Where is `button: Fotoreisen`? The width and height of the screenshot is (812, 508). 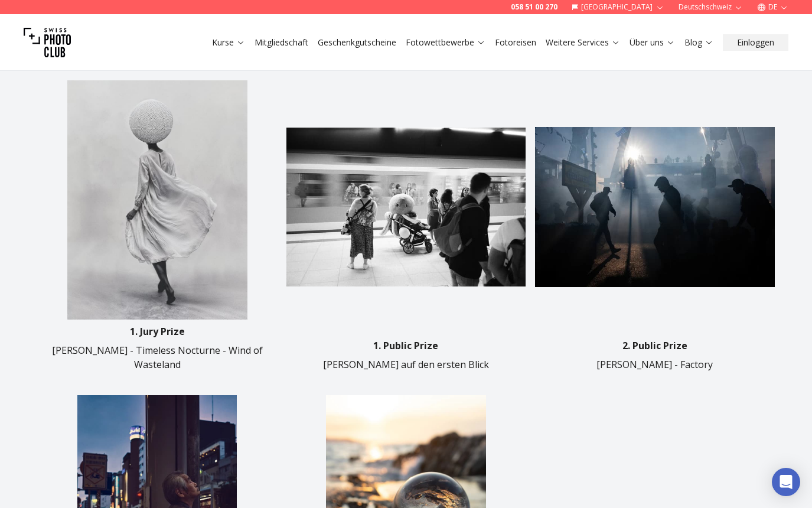 button: Fotoreisen is located at coordinates (515, 42).